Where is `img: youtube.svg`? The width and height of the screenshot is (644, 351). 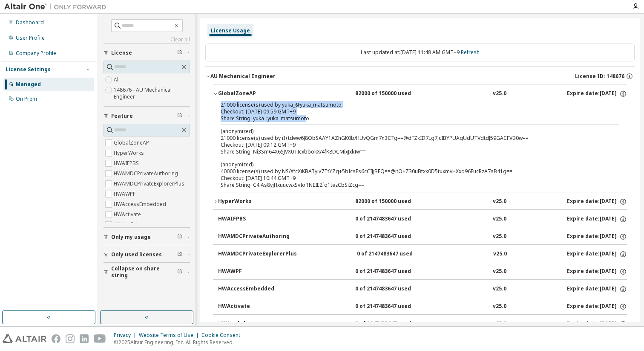
img: youtube.svg is located at coordinates (100, 339).